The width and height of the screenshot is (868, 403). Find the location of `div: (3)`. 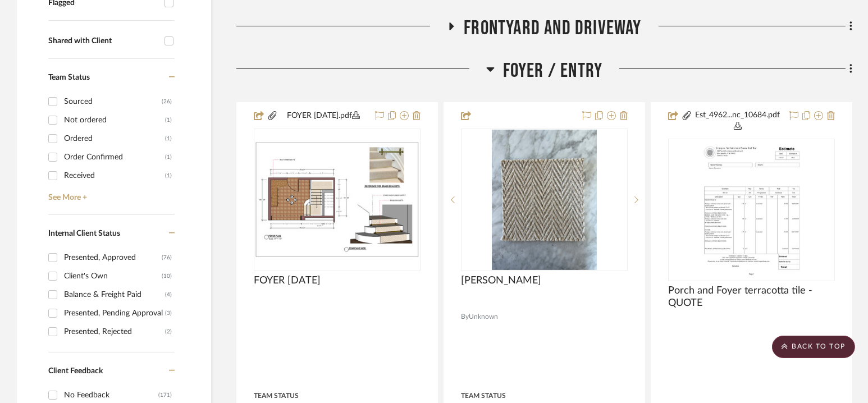

div: (3) is located at coordinates (169, 313).